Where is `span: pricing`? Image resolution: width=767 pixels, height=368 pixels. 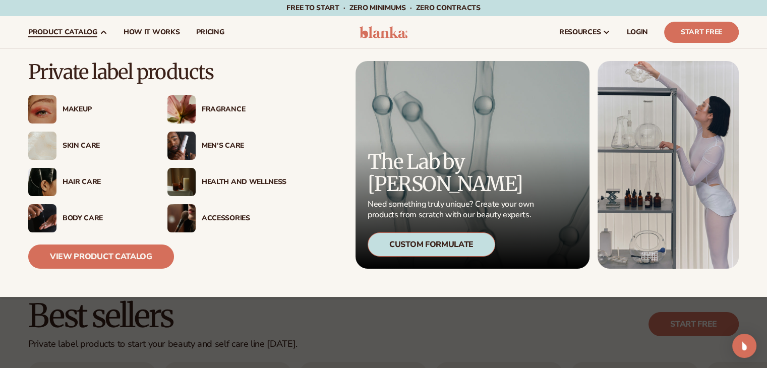
span: pricing is located at coordinates (210, 32).